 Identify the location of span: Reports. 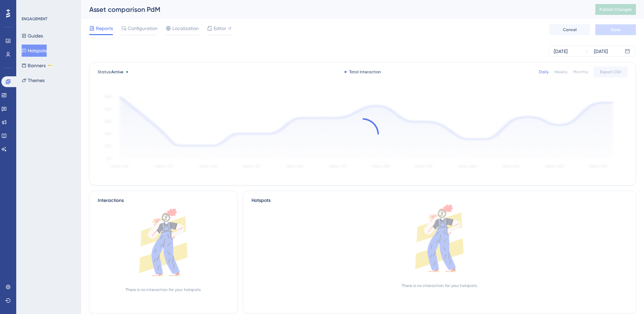
(105, 29).